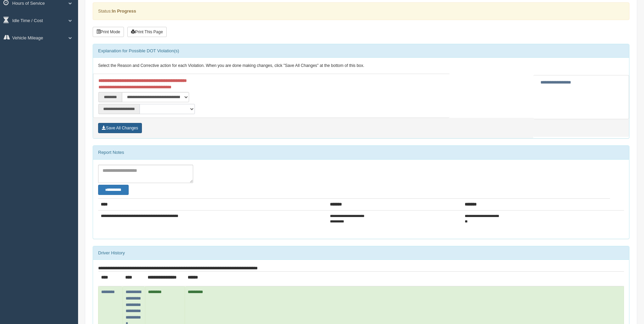 The image size is (644, 324). What do you see at coordinates (361, 11) in the screenshot?
I see `div: Status:` at bounding box center [361, 11].